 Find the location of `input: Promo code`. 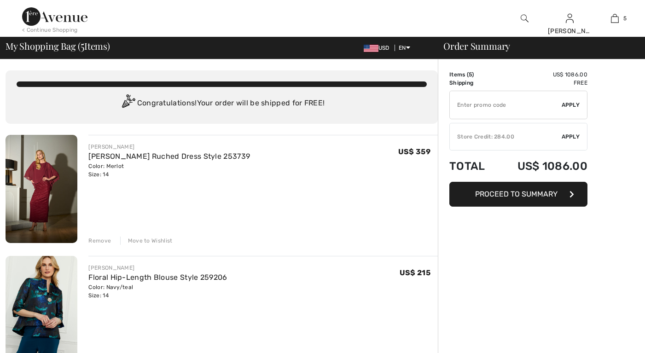

input: Promo code is located at coordinates (505, 105).